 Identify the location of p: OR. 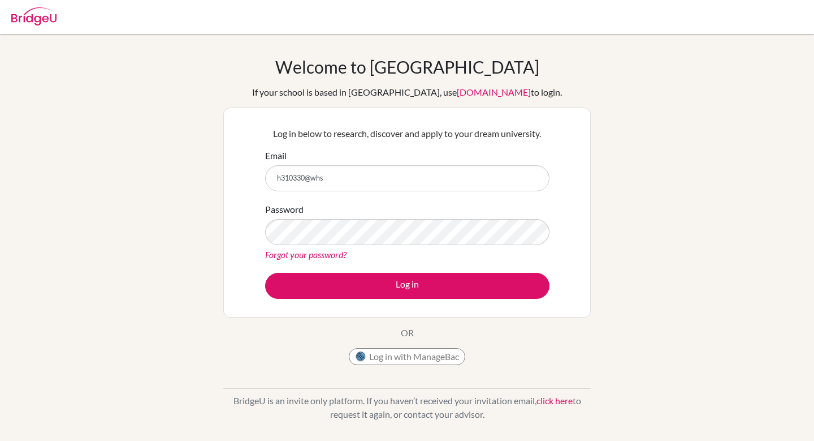
(407, 333).